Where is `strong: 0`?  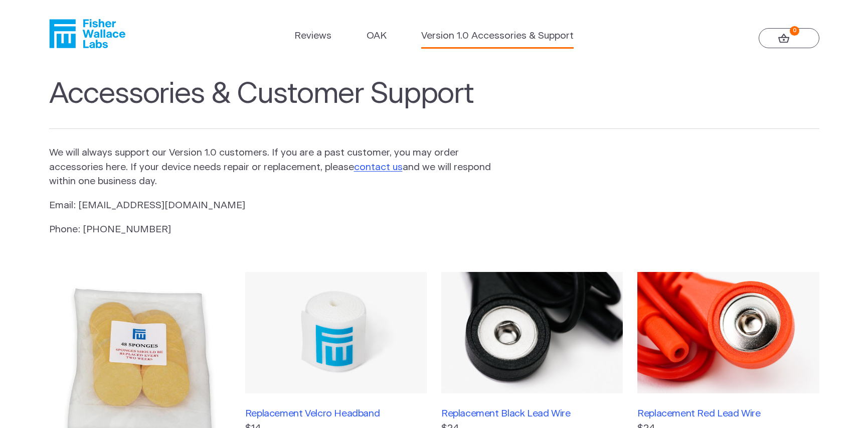
strong: 0 is located at coordinates (794, 31).